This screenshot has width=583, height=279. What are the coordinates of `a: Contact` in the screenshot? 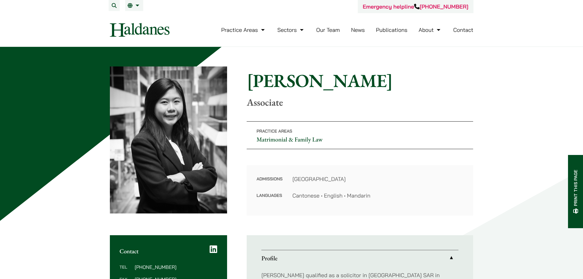 It's located at (463, 30).